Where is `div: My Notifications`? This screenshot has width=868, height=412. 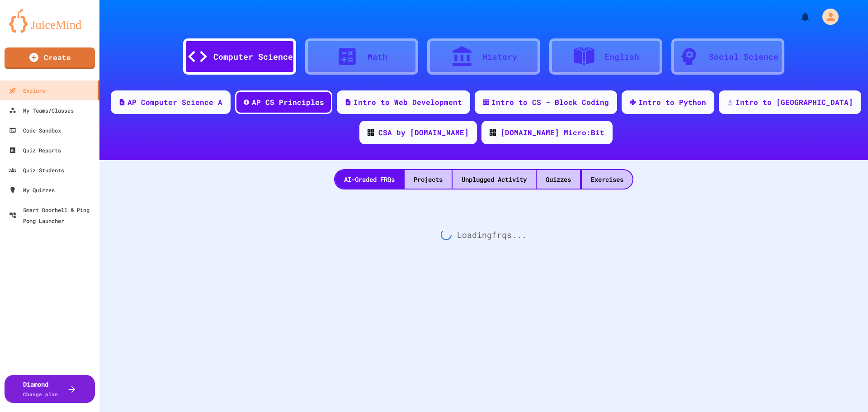
div: My Notifications is located at coordinates (798, 17).